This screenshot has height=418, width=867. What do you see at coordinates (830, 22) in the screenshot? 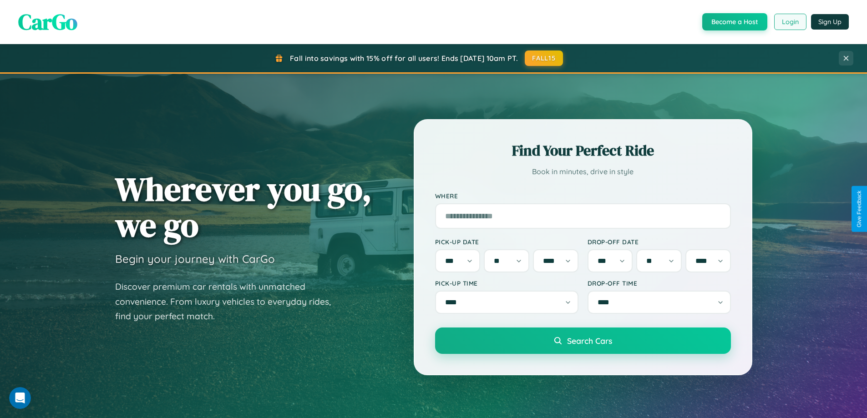
I see `button: Sign Up` at bounding box center [830, 22].